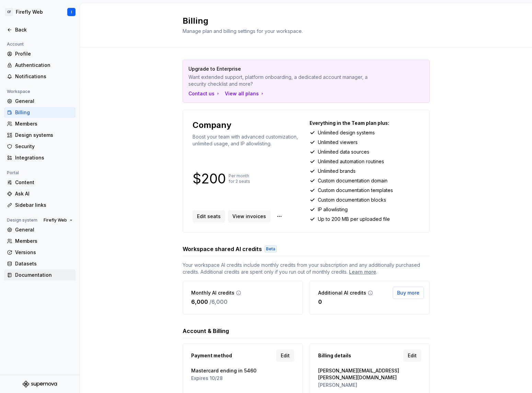 The image size is (532, 393). I want to click on div: Beta, so click(271, 249).